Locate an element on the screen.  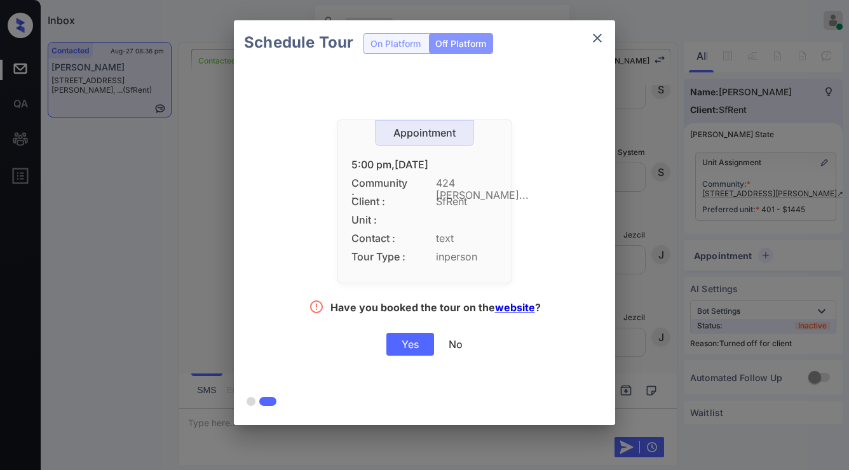
div: No is located at coordinates (456, 345).